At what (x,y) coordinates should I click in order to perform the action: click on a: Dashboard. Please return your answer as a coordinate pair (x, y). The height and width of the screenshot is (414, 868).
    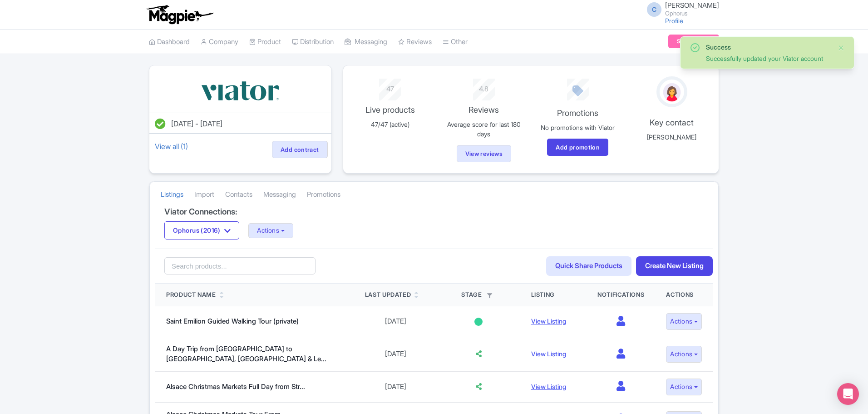
    Looking at the image, I should click on (169, 42).